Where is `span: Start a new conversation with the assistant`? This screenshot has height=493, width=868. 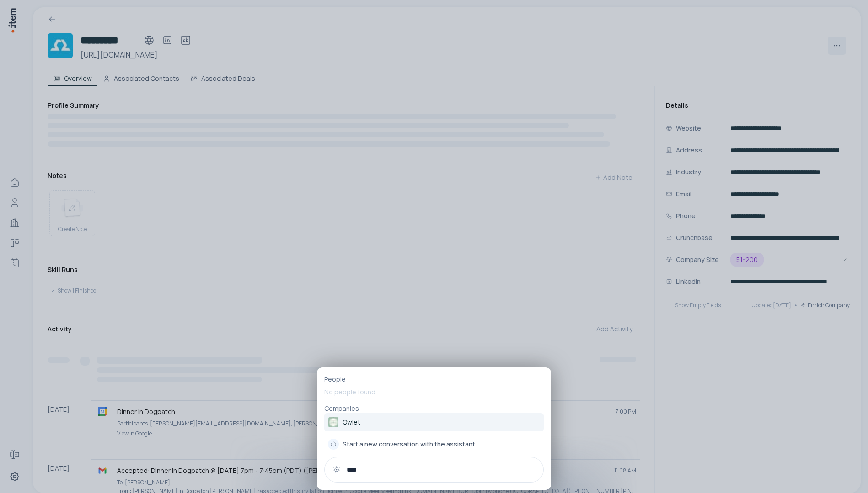
span: Start a new conversation with the assistant is located at coordinates (409, 444).